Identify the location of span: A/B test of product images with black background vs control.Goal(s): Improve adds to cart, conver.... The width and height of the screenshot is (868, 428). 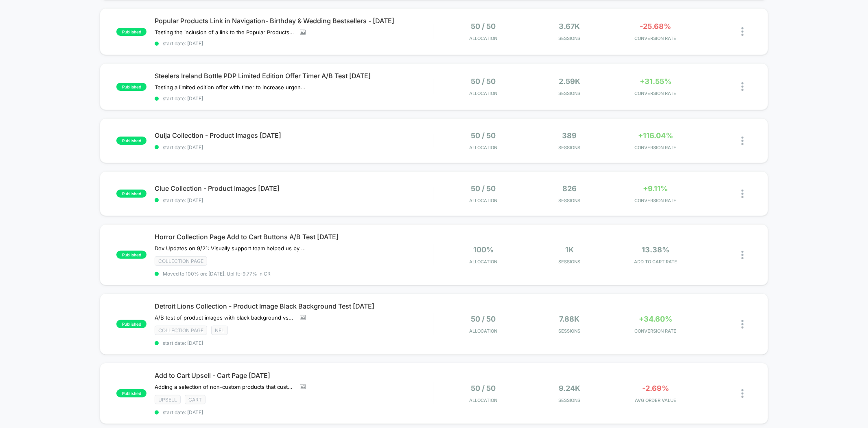
(225, 317).